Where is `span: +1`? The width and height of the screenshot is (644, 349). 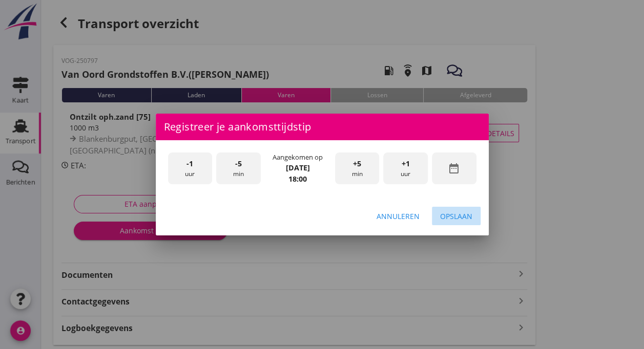
span: +1 is located at coordinates (405, 164).